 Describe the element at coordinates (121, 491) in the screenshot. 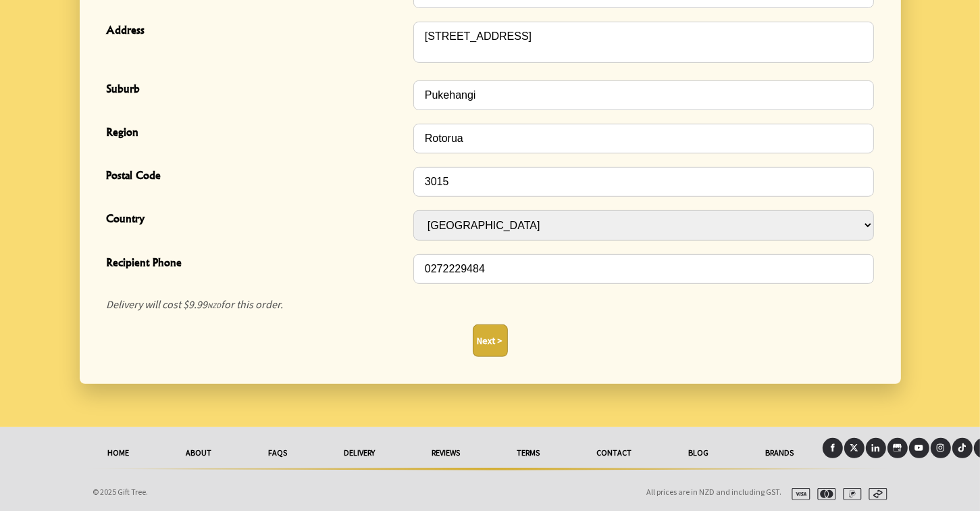

I see `span: © 2025 Gift Tree.` at that location.